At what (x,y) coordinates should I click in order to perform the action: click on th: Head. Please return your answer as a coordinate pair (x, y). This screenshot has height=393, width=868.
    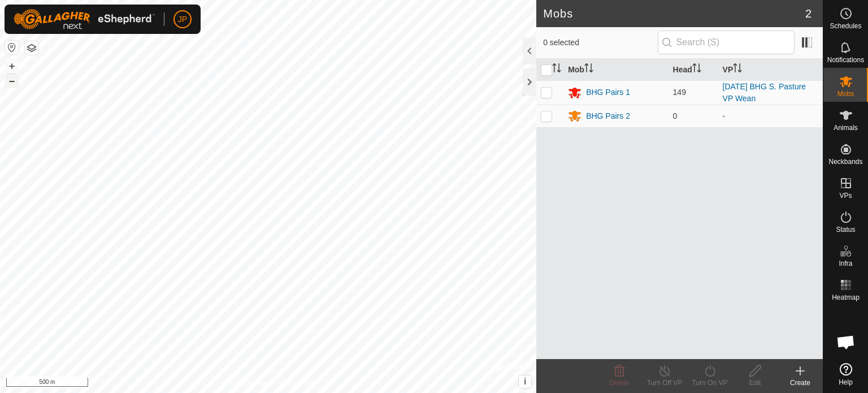
    Looking at the image, I should click on (693, 70).